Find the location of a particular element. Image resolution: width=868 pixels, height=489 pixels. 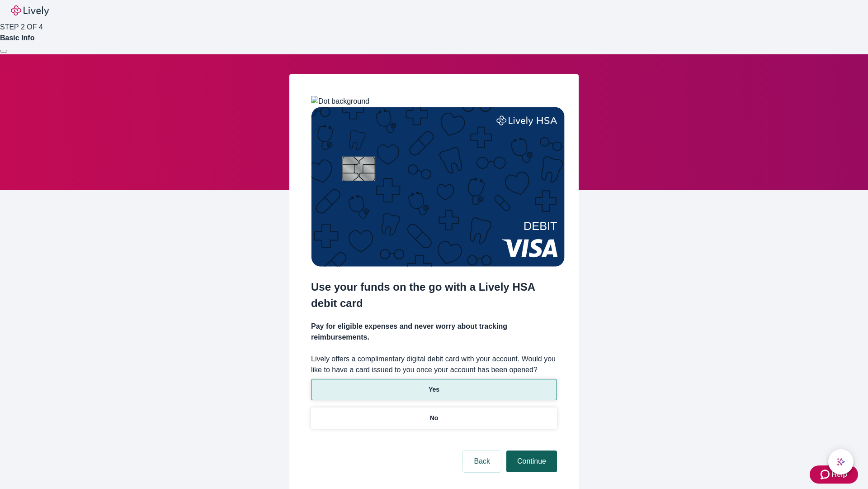

p: Yes is located at coordinates (434, 390).